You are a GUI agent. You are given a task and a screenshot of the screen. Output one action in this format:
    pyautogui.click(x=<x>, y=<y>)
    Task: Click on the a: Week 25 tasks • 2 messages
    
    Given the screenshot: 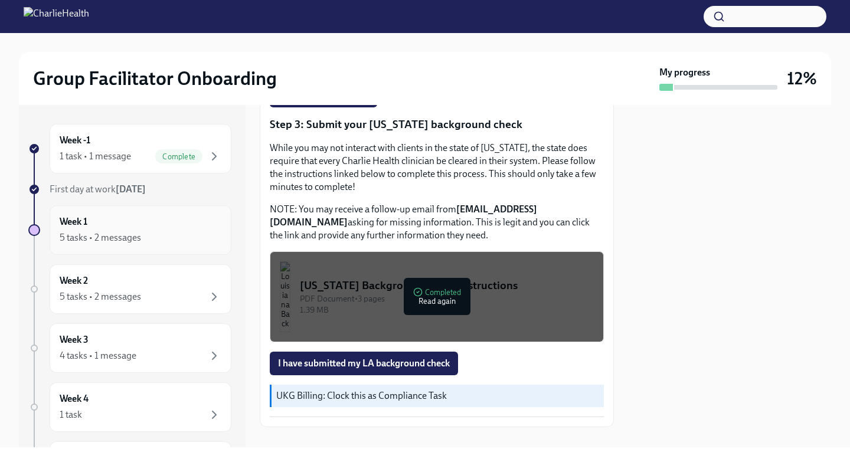 What is the action you would take?
    pyautogui.click(x=130, y=289)
    